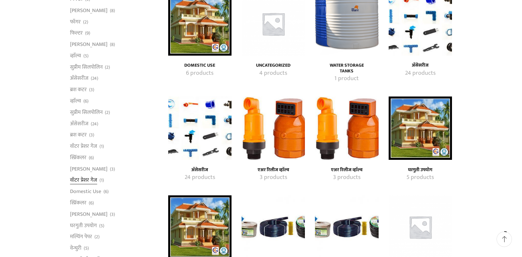 This screenshot has width=522, height=257. What do you see at coordinates (420, 178) in the screenshot?
I see `mark: 5 products` at bounding box center [420, 178].